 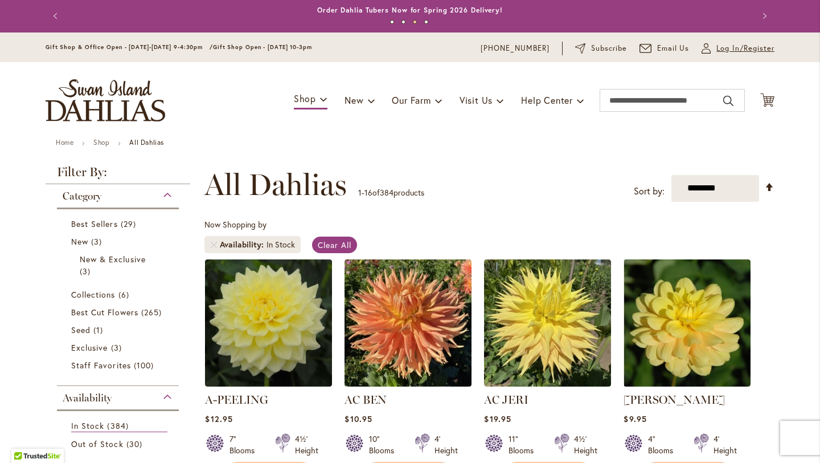 What do you see at coordinates (411, 100) in the screenshot?
I see `span: Our Farm` at bounding box center [411, 100].